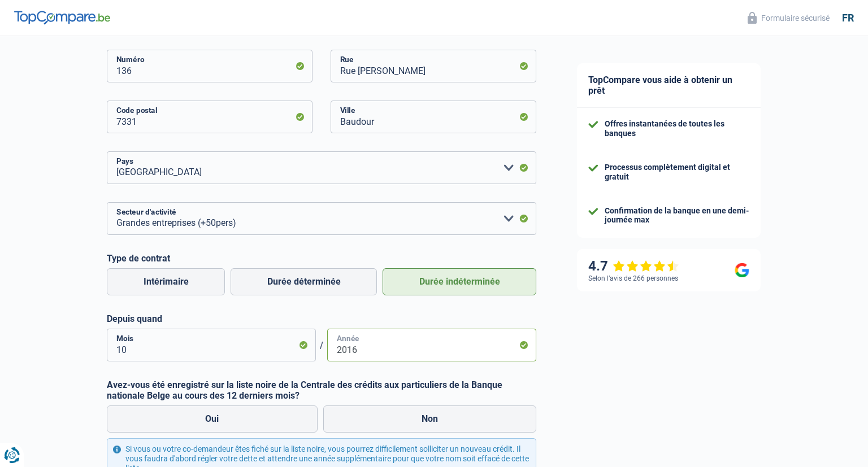 The image size is (868, 467). Describe the element at coordinates (788, 17) in the screenshot. I see `button: Formulaire sécurisé` at that location.